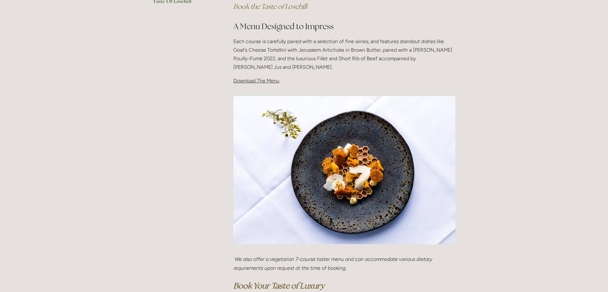 Image resolution: width=608 pixels, height=292 pixels. What do you see at coordinates (256, 80) in the screenshot?
I see `span: Download The Menu` at bounding box center [256, 80].